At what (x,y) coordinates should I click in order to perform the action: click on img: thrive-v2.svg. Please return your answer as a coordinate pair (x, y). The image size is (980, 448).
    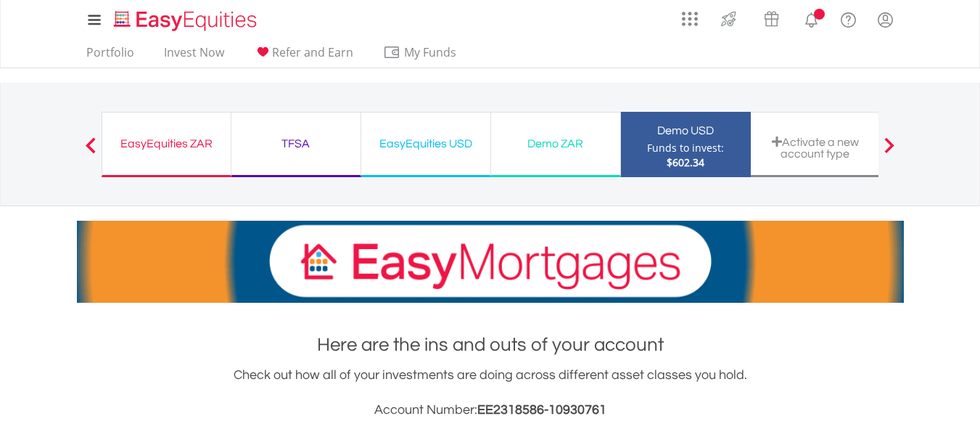
    Looking at the image, I should click on (728, 18).